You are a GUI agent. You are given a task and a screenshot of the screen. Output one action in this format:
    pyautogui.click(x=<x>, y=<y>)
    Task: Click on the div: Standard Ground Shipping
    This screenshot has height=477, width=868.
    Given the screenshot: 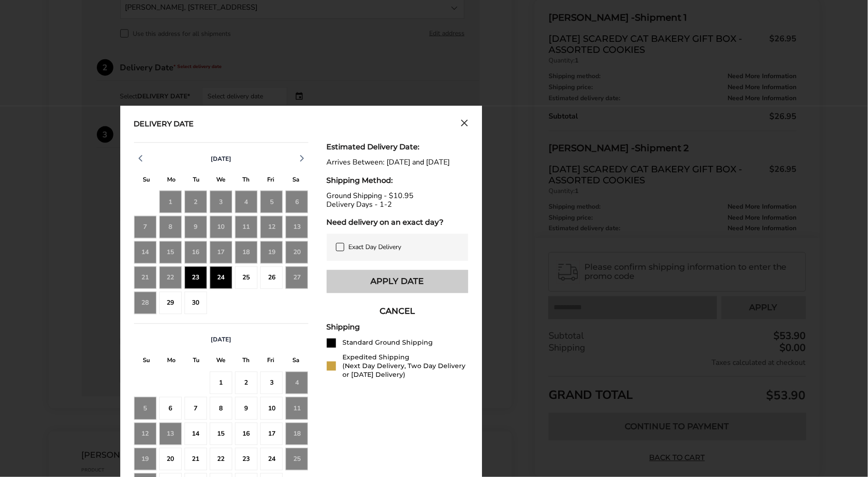 What is the action you would take?
    pyautogui.click(x=388, y=343)
    